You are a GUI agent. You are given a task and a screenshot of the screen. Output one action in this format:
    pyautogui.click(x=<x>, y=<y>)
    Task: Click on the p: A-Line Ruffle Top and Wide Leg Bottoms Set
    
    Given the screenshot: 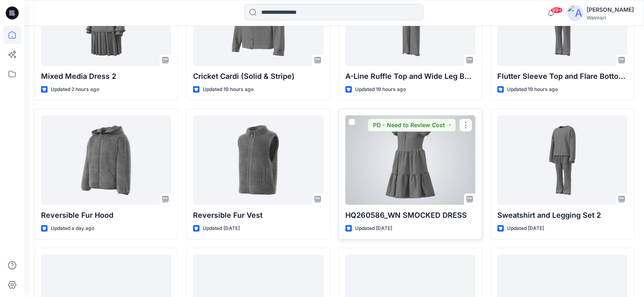 What is the action you would take?
    pyautogui.click(x=411, y=77)
    